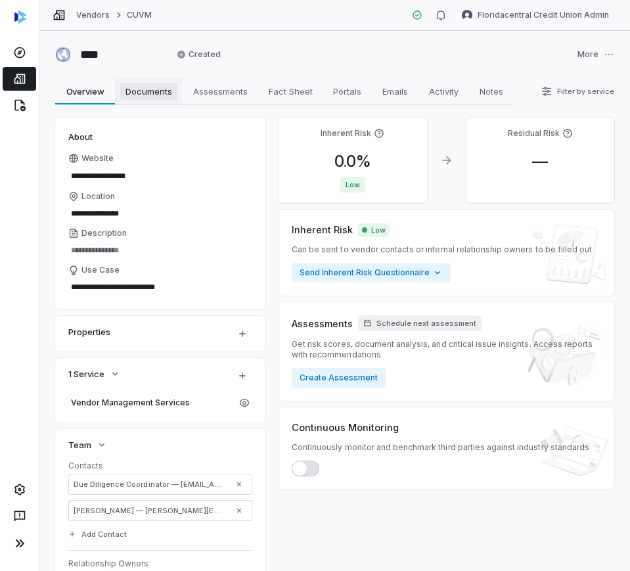 Image resolution: width=630 pixels, height=571 pixels. Describe the element at coordinates (87, 445) in the screenshot. I see `button: Team` at that location.